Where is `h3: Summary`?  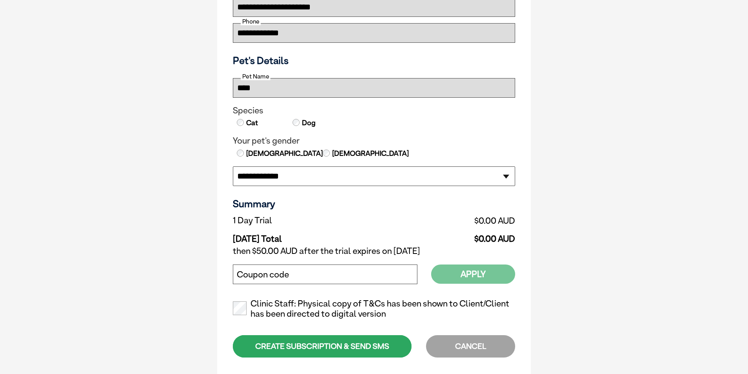 h3: Summary is located at coordinates (374, 204).